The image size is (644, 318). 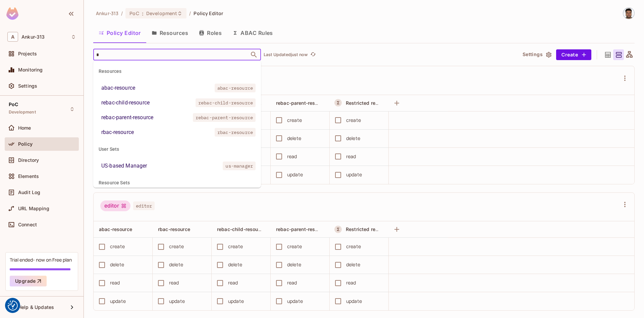 I want to click on button: Policy Editor, so click(x=120, y=33).